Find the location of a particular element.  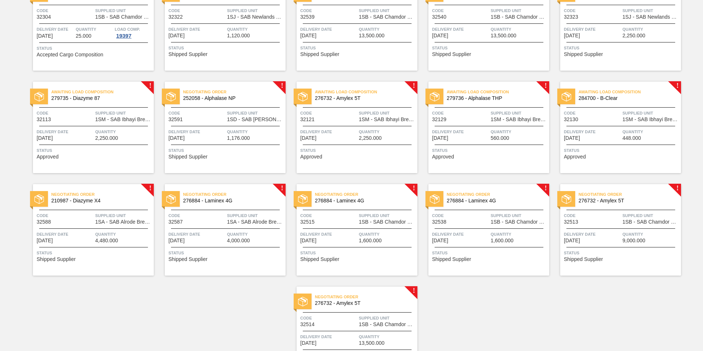

a: !statusAwaiting Load Composition284700 - B-ClearCode32130Supplied Unit1SM - SAB Ibhayi BreweryDel... is located at coordinates (615, 127).